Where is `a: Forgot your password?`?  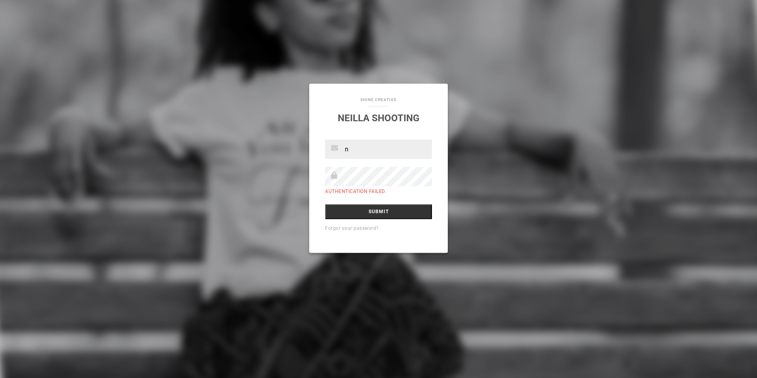
a: Forgot your password? is located at coordinates (352, 228).